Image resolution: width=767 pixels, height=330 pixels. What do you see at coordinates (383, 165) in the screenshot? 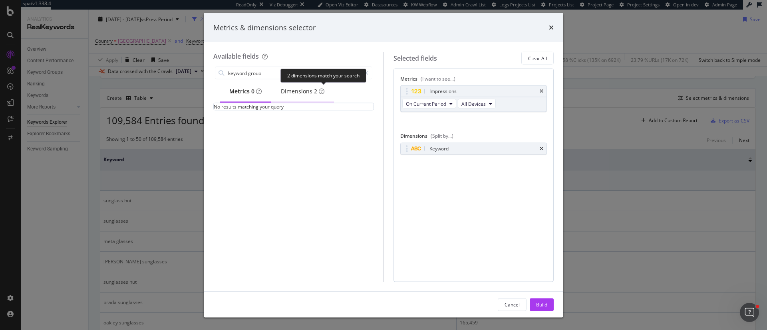
I see `div: modal` at bounding box center [383, 165].